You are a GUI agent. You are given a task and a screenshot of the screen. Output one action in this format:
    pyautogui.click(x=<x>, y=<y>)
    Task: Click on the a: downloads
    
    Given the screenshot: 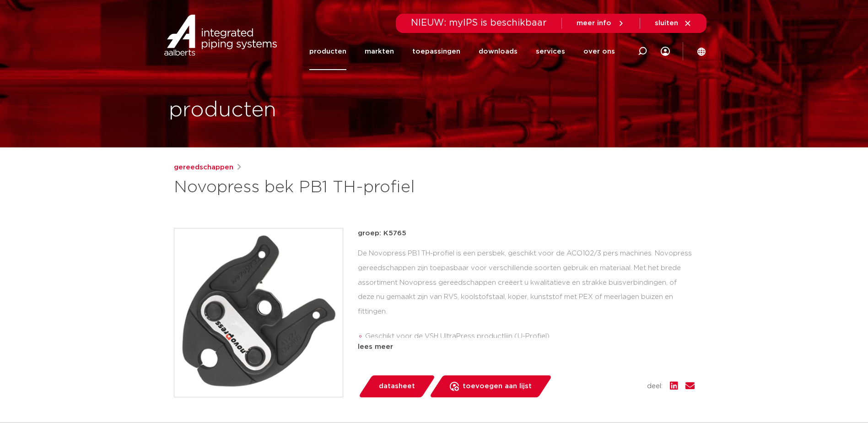 What is the action you would take?
    pyautogui.click(x=498, y=51)
    